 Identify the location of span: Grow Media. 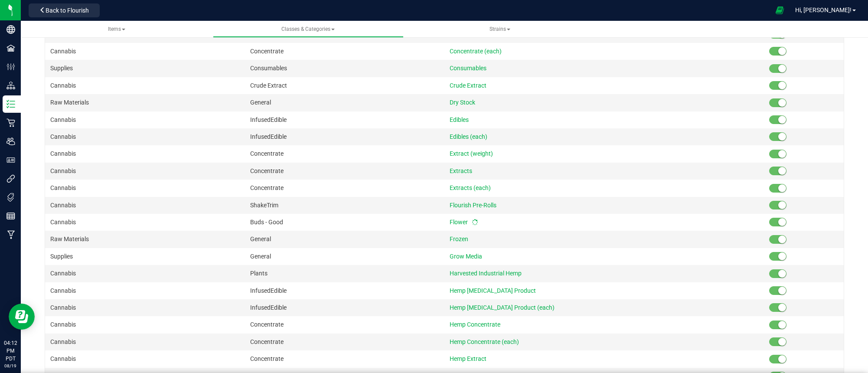
(466, 256).